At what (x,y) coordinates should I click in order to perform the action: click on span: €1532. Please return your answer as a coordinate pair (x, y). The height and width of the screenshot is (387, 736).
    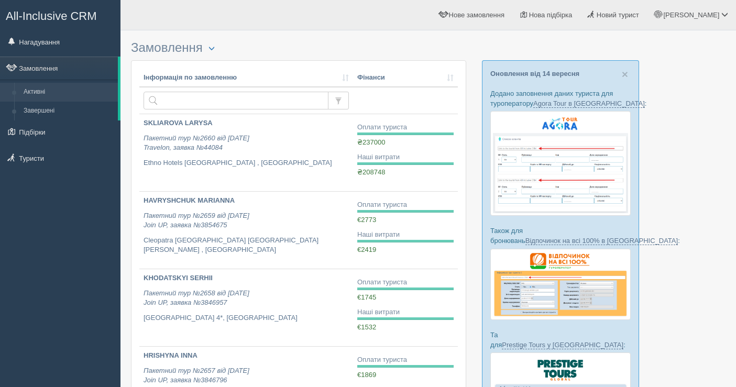
    Looking at the image, I should click on (367, 327).